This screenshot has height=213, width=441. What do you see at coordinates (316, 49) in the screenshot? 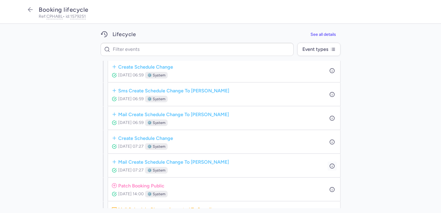
I see `span: Event types` at bounding box center [316, 49].